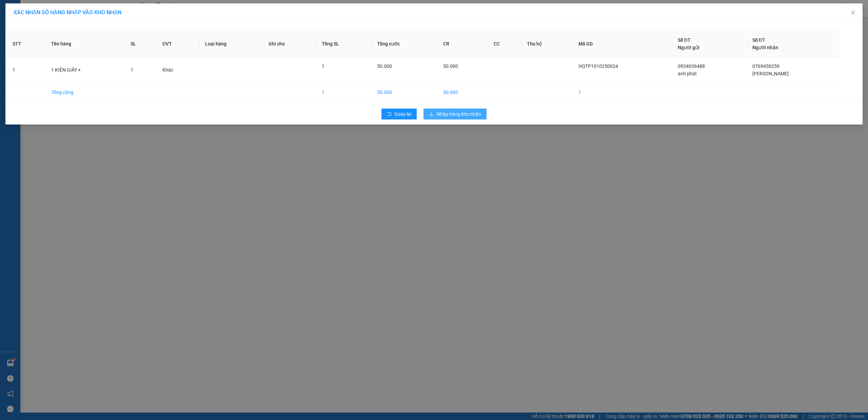  What do you see at coordinates (86, 44) in the screenshot?
I see `th: Tên hàng` at bounding box center [86, 44].